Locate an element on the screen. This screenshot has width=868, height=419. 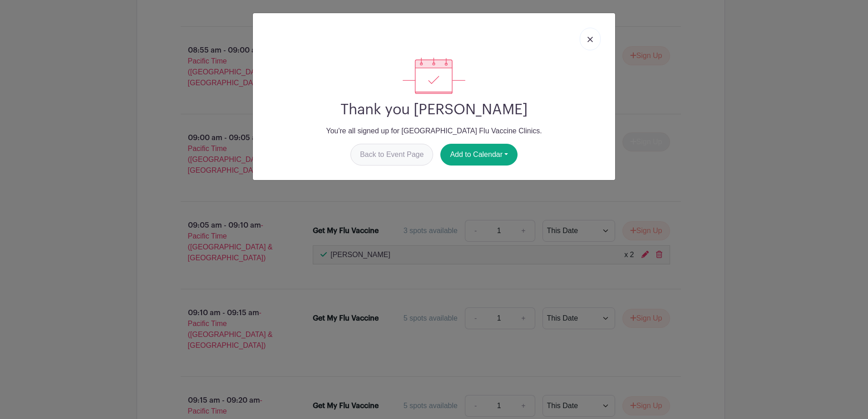
img: close_button-5f87c8562297e5c2d7936805f587ecaba9071eb48480494691a3f1689db116b3.svg is located at coordinates (590, 39).